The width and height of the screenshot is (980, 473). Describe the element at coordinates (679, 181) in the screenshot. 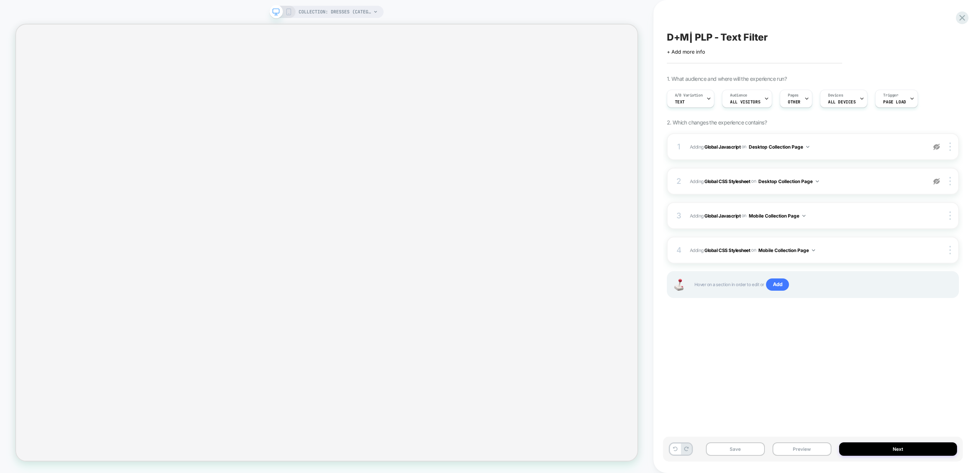

I see `div: 2` at that location.